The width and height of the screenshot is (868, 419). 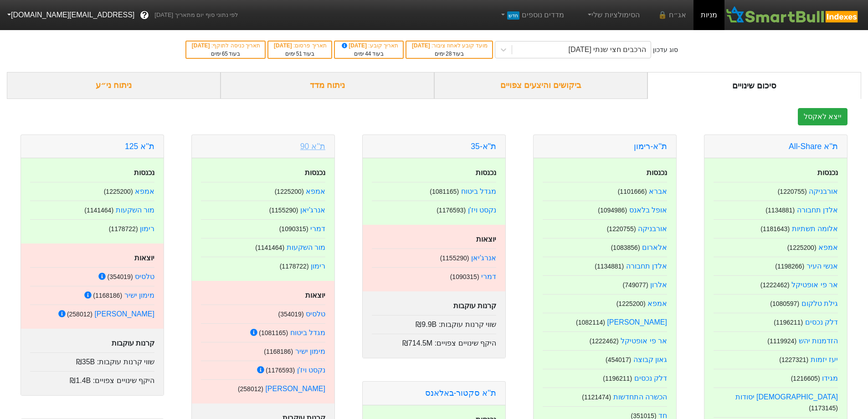 I want to click on div: סיכום שינויים, so click(x=755, y=85).